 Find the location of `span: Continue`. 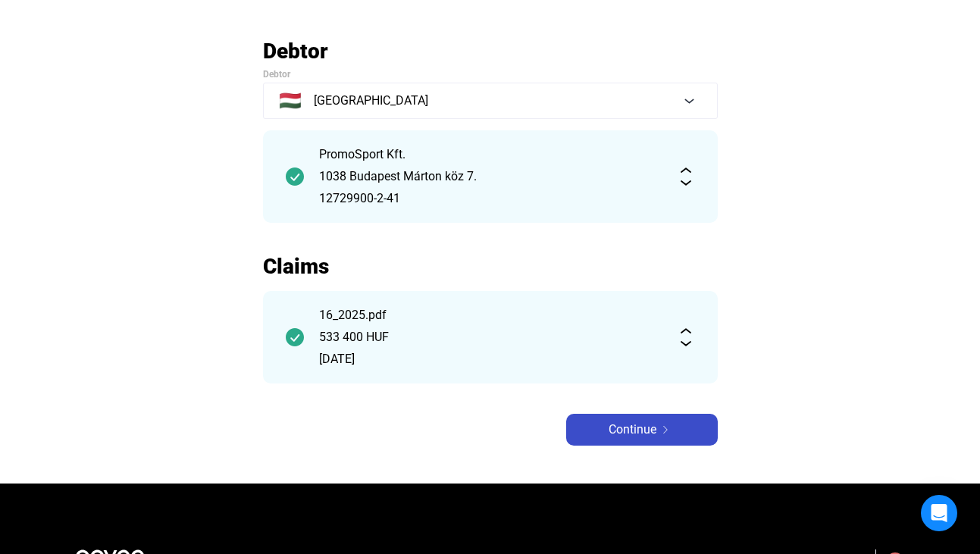

span: Continue is located at coordinates (632, 430).